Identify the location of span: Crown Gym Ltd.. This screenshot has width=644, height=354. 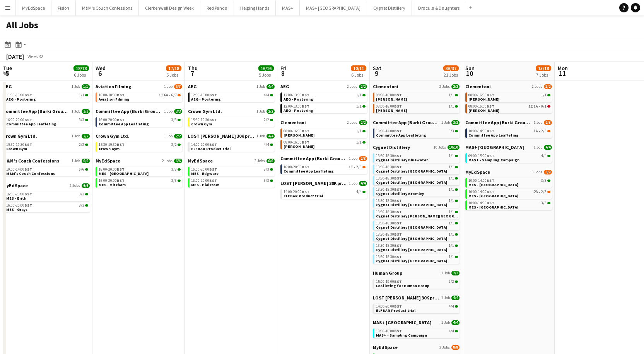
(20, 136).